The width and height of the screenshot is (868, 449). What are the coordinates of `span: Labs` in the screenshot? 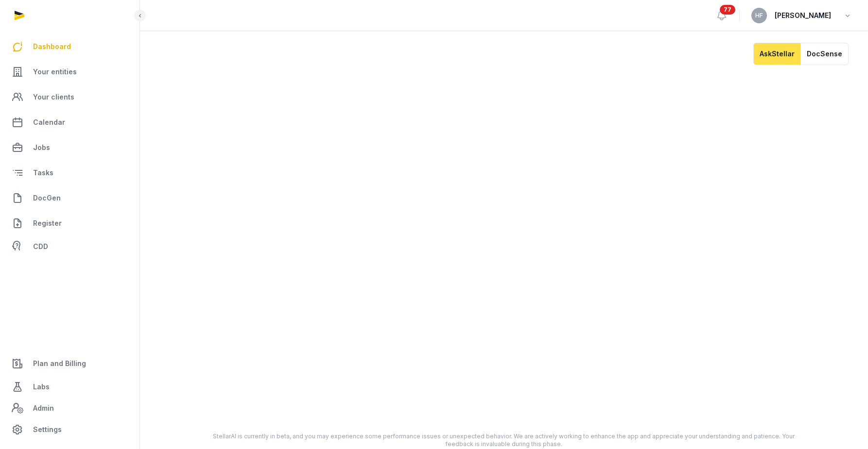 It's located at (41, 387).